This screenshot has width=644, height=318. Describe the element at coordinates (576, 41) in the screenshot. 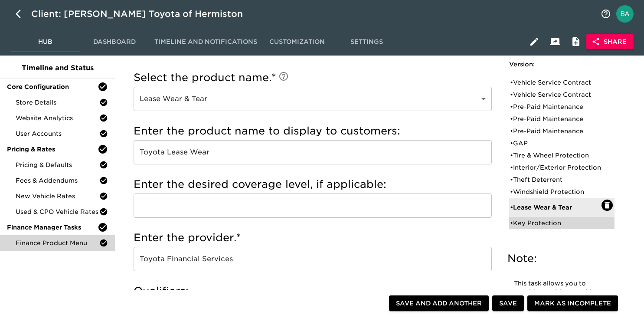

I see `button: Internal Notes and Comments` at that location.